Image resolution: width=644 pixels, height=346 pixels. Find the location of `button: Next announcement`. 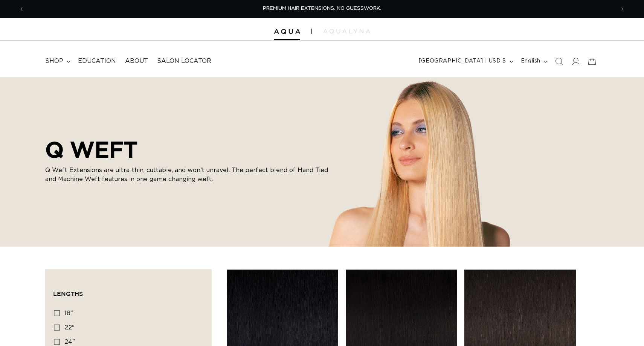

button: Next announcement is located at coordinates (623, 9).